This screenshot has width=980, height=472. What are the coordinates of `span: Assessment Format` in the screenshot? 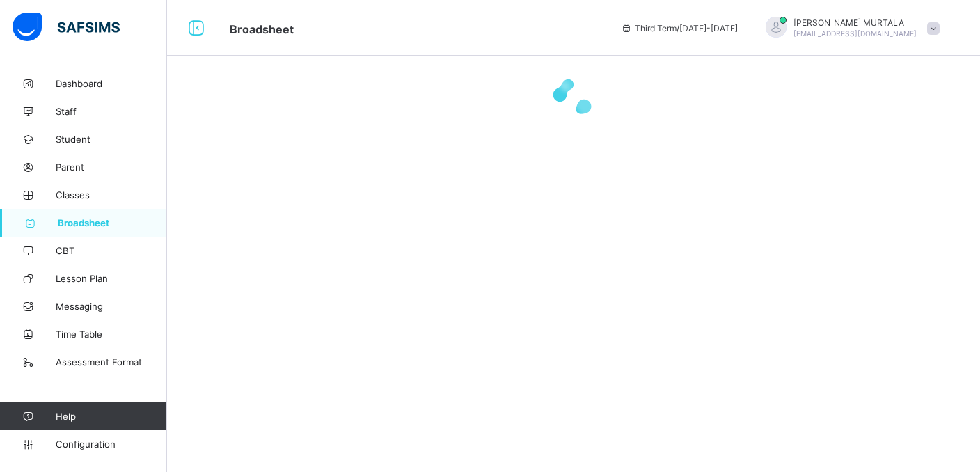 It's located at (112, 362).